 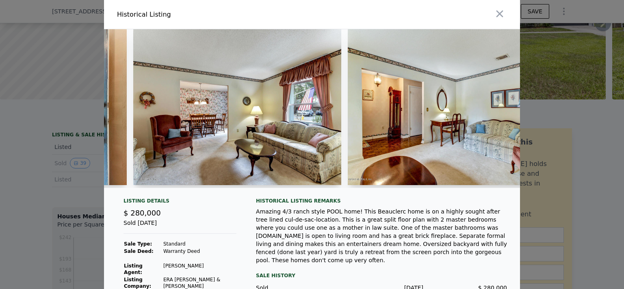 What do you see at coordinates (381, 276) in the screenshot?
I see `div: Sale History` at bounding box center [381, 276].